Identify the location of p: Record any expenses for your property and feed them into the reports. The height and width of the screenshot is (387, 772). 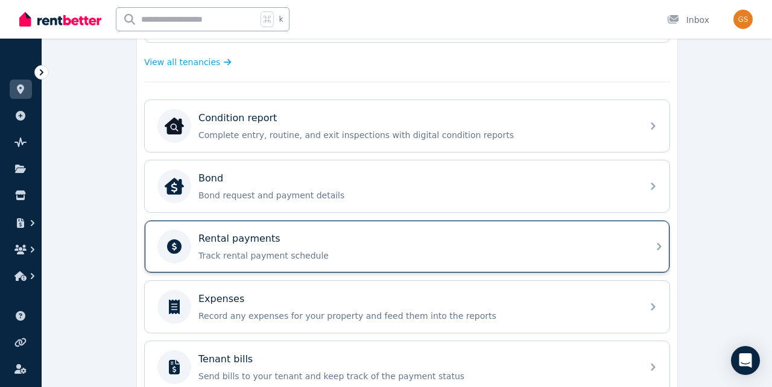
(417, 316).